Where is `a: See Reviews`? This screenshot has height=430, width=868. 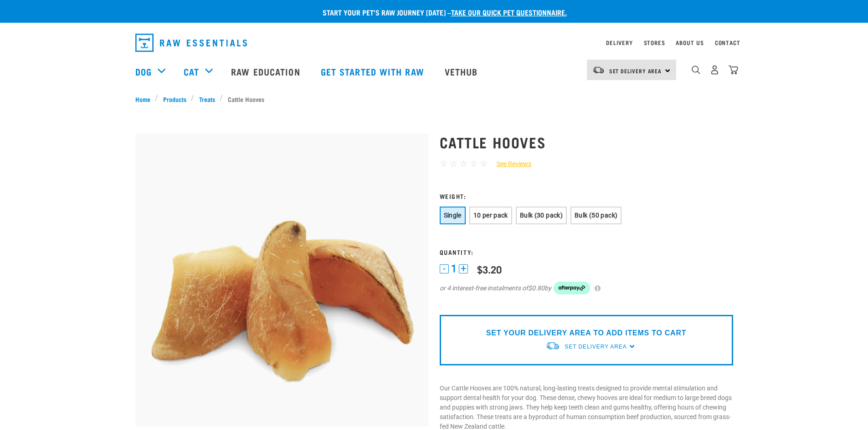 a: See Reviews is located at coordinates (510, 164).